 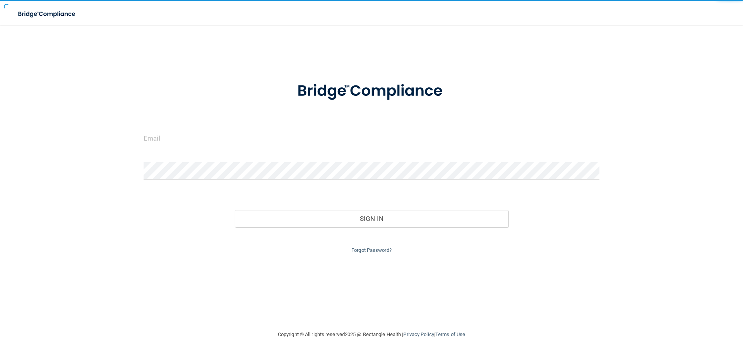 I want to click on a: Terms of Use, so click(x=450, y=335).